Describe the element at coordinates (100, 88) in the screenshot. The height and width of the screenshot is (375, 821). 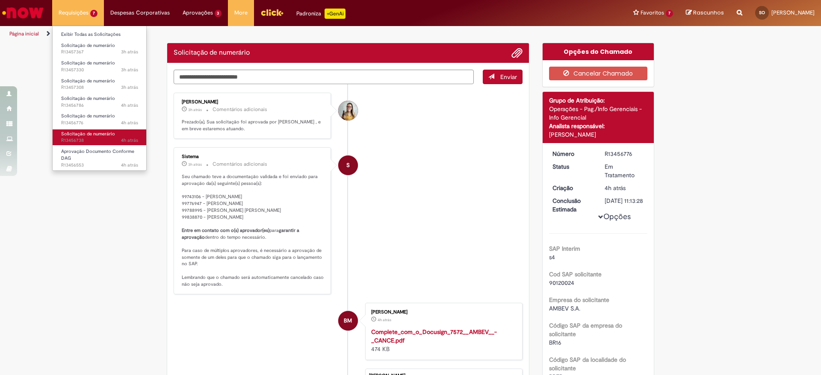
I see `span: R13457308` at that location.